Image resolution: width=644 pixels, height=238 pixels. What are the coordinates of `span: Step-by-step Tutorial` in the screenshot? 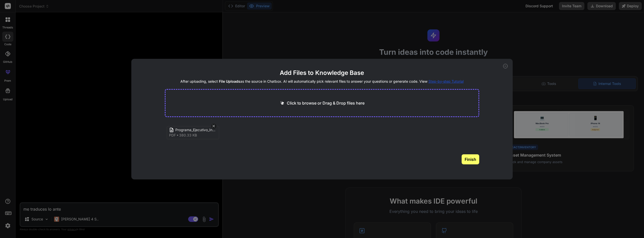 It's located at (446, 81).